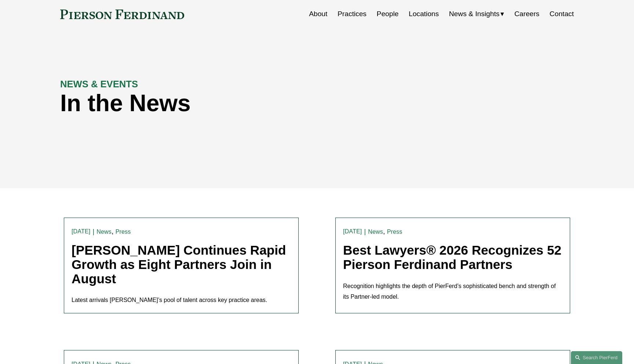 Image resolution: width=634 pixels, height=364 pixels. Describe the element at coordinates (597, 357) in the screenshot. I see `a: Search this site` at that location.